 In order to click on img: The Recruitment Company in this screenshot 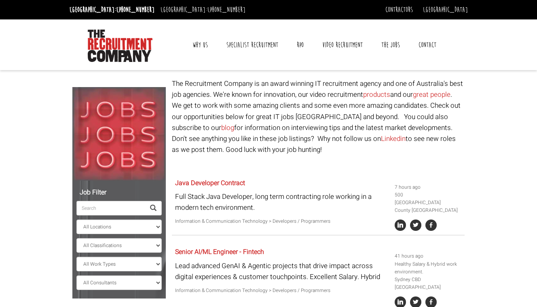, I will do `click(120, 46)`.